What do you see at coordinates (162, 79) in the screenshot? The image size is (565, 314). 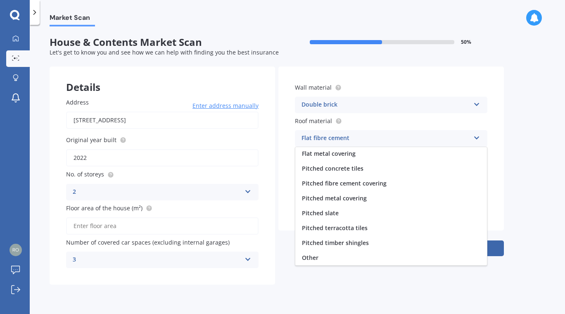 I see `div: Details` at bounding box center [162, 79].